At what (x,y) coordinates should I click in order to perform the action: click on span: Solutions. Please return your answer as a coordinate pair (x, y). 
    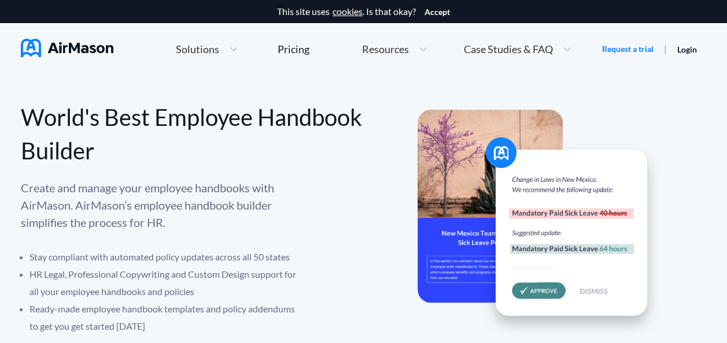
    Looking at the image, I should click on (197, 49).